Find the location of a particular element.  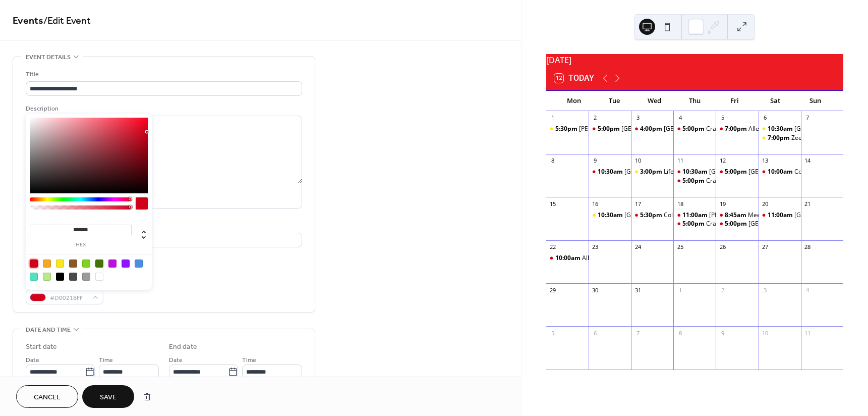

div: #4A90E2 is located at coordinates (139, 263).